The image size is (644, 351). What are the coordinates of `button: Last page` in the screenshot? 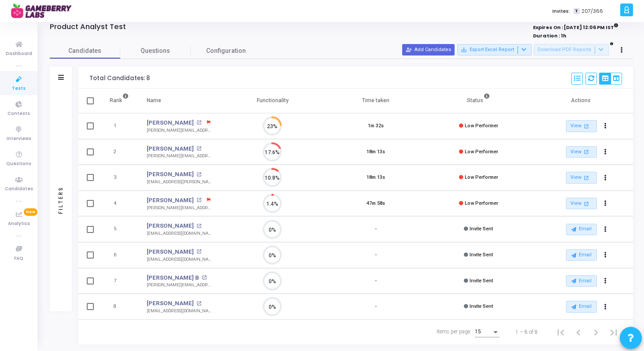 It's located at (614, 332).